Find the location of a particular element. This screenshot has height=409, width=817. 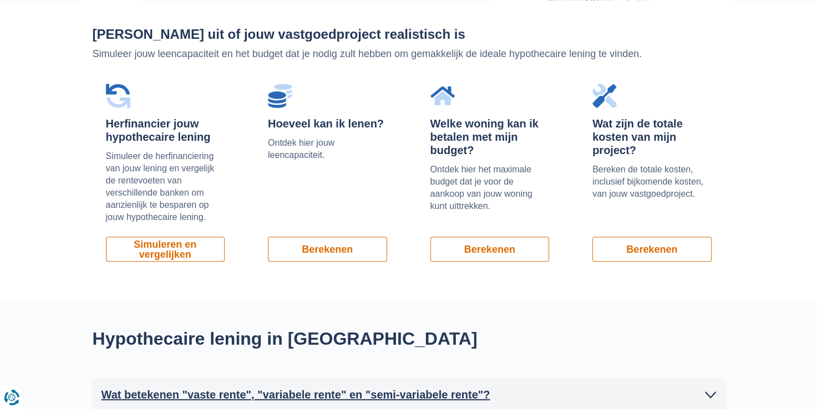

a: Wat betekenen "vaste rente", "variabele rente" en "semi-variabele rente"? is located at coordinates (409, 395).